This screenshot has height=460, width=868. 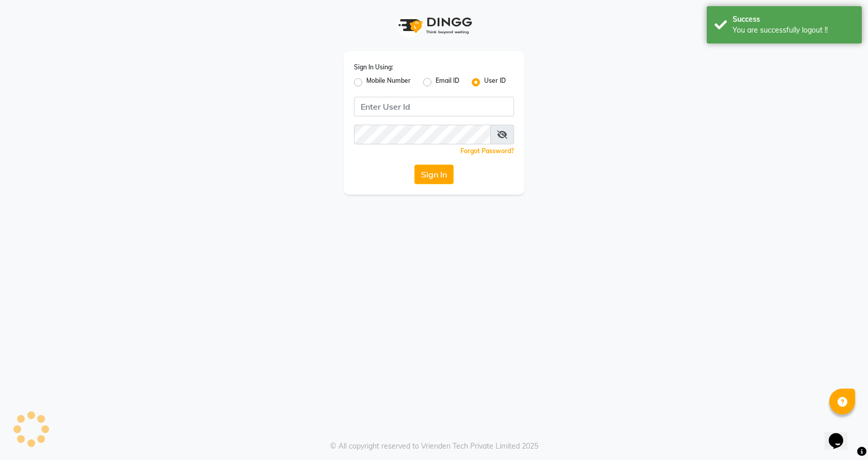 What do you see at coordinates (434, 174) in the screenshot?
I see `button: Sign In` at bounding box center [434, 174].